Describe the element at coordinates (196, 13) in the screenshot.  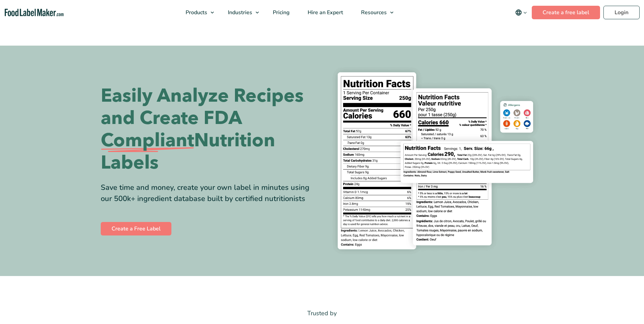
I see `span: Products` at that location.